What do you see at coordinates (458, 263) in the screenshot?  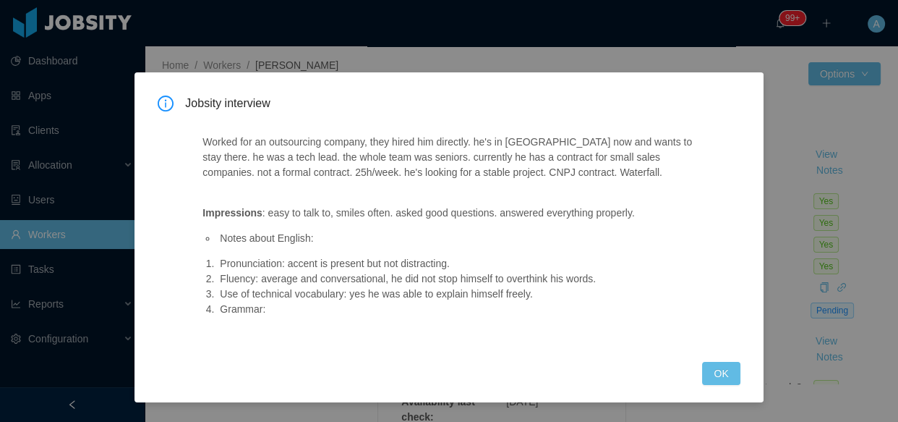 I see `li: Pronunciation: accent is present but not distracting.` at bounding box center [458, 263].